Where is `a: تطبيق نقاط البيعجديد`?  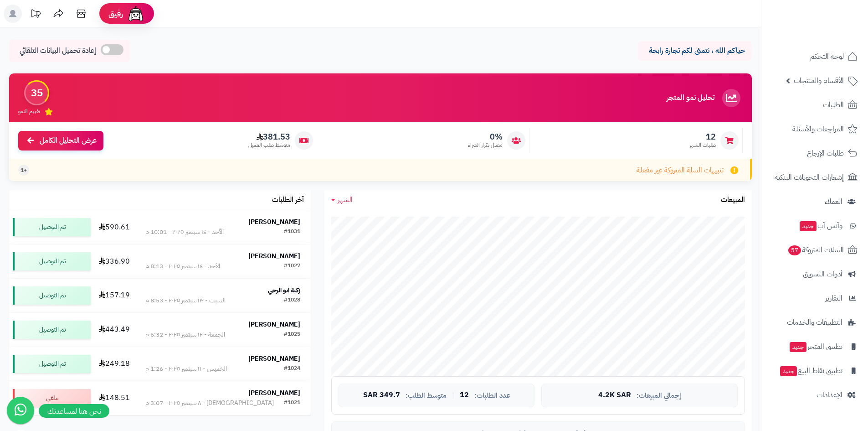
a: تطبيق نقاط البيعجديد is located at coordinates (814, 370).